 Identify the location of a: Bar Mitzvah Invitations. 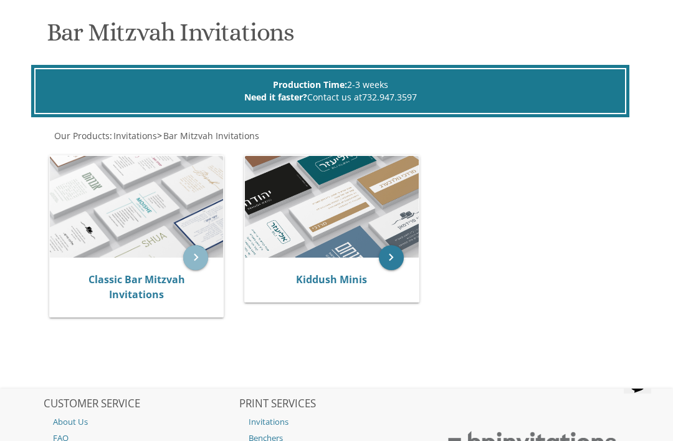
(211, 135).